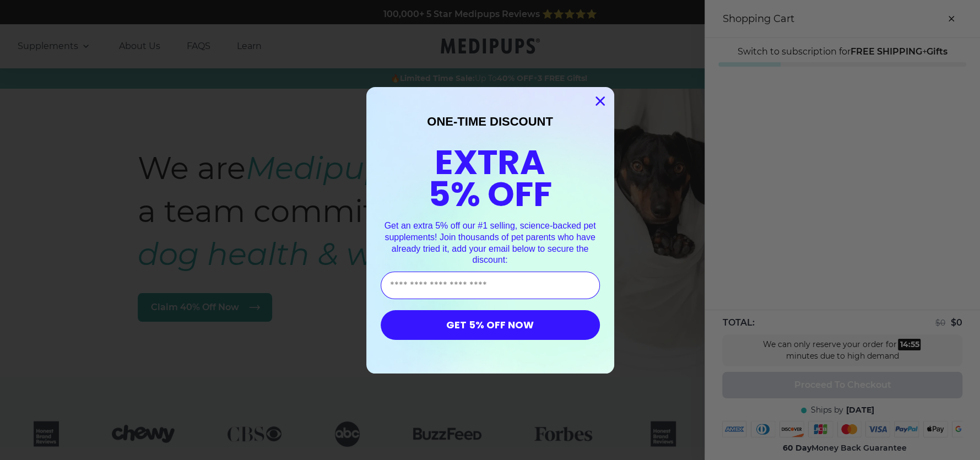 This screenshot has height=460, width=980. What do you see at coordinates (490, 121) in the screenshot?
I see `span: ONE-TIME DISCOUNT` at bounding box center [490, 121].